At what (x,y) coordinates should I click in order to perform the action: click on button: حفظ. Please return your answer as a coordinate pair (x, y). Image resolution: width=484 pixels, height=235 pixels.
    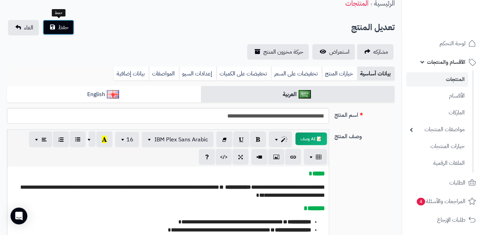
    Looking at the image, I should click on (59, 27).